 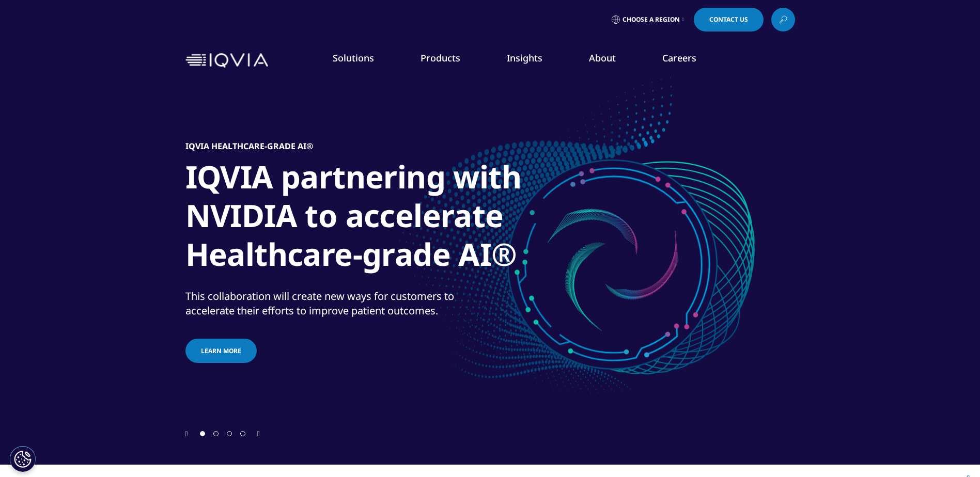 What do you see at coordinates (533, 60) in the screenshot?
I see `nav: Primary` at bounding box center [533, 60].